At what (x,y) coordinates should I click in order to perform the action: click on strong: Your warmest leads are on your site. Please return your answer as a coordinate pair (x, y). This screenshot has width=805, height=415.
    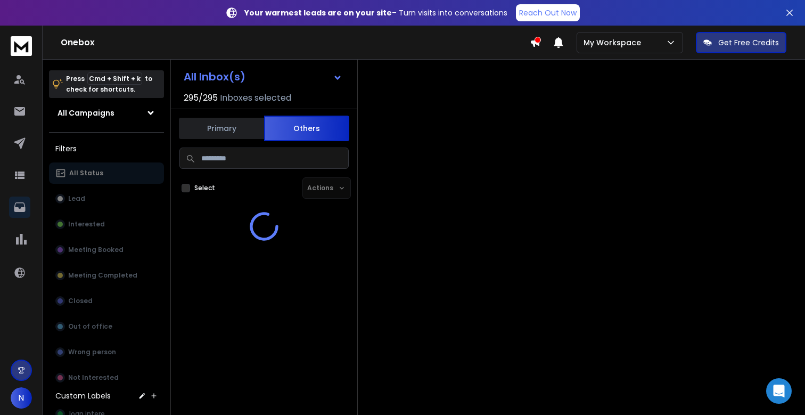
    Looking at the image, I should click on (318, 13).